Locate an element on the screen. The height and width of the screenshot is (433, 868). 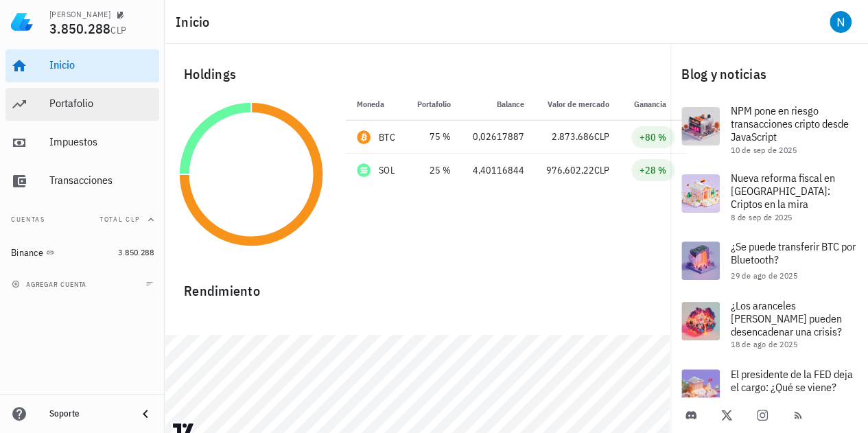
div: SOL is located at coordinates (387, 170).